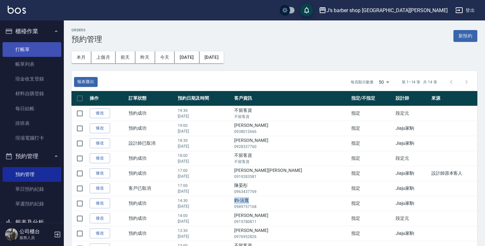  What do you see at coordinates (107, 98) in the screenshot?
I see `th: 操作` at bounding box center [107, 98].